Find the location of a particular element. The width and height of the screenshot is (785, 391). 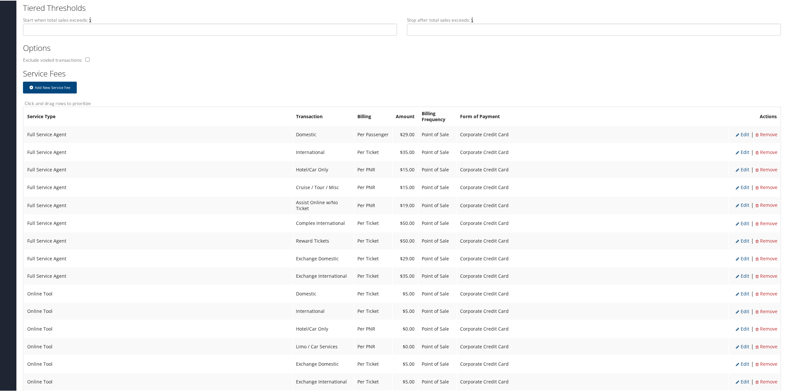

td: Hotel/Car Only is located at coordinates (323, 328).